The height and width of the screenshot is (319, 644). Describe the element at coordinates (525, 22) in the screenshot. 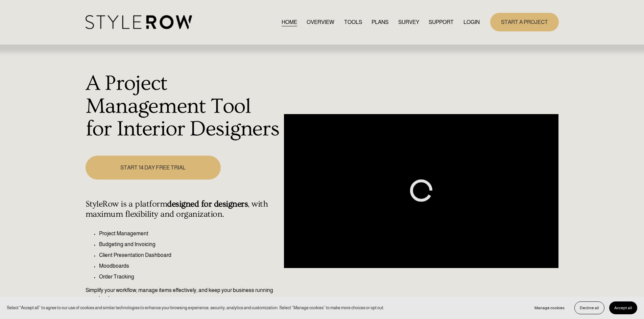

I see `a: START A PROJECT` at that location.